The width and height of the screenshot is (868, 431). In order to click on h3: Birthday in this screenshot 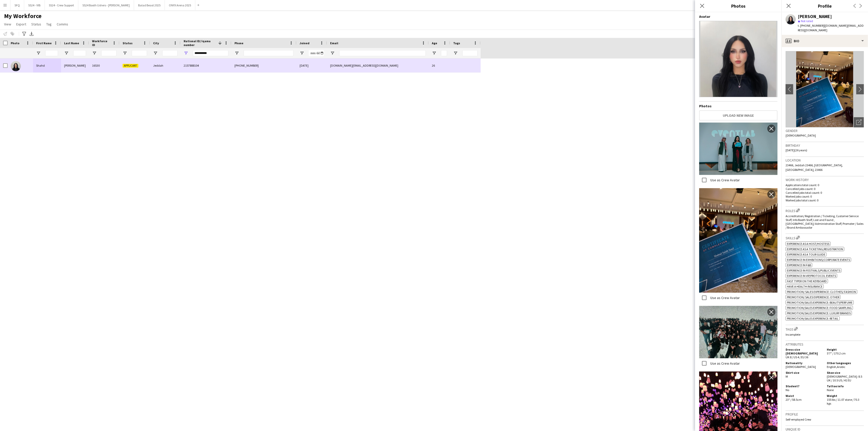, I will do `click(824, 145)`.